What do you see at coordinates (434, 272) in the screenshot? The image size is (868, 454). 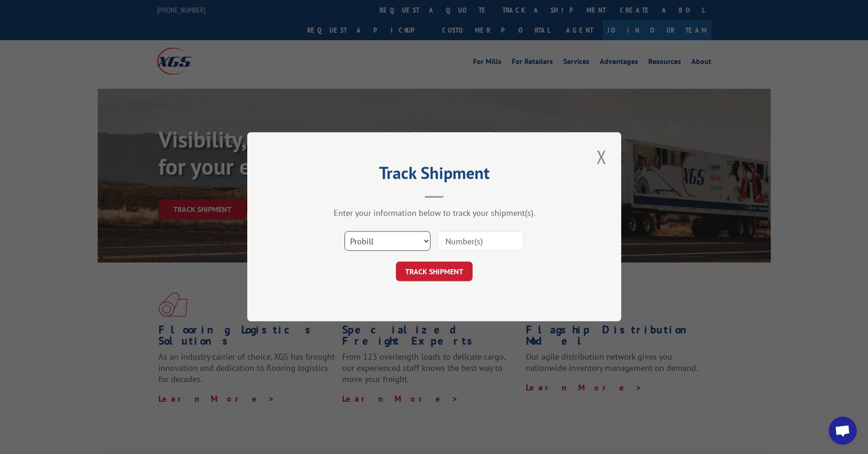 I see `button: TRACK SHIPMENT` at bounding box center [434, 272].